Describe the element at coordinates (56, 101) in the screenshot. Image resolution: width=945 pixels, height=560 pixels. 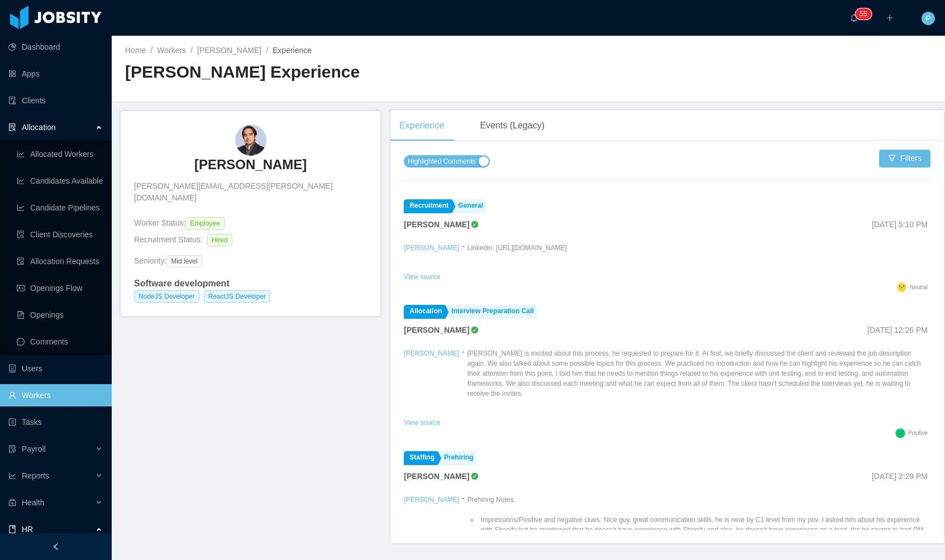
I see `a: icon: auditClients` at that location.